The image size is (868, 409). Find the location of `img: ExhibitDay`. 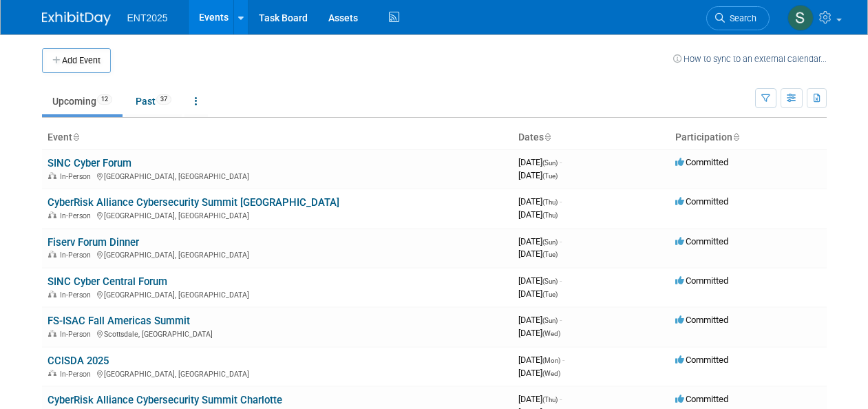

img: ExhibitDay is located at coordinates (77, 19).